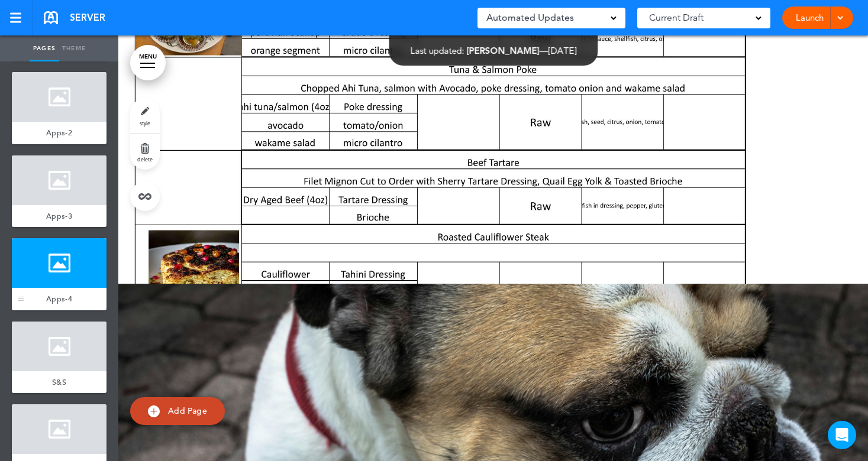 This screenshot has height=461, width=868. What do you see at coordinates (74, 49) in the screenshot?
I see `a: Theme` at bounding box center [74, 49].